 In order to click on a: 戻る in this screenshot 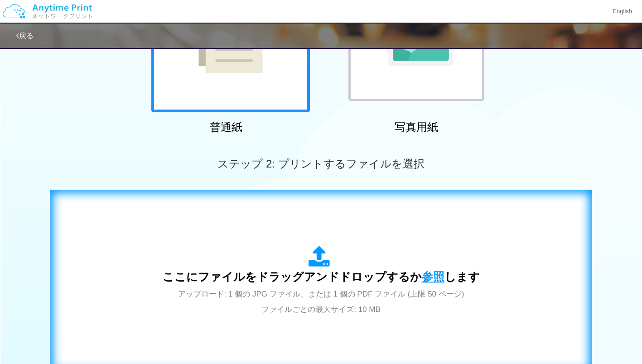, I will do `click(25, 35)`.